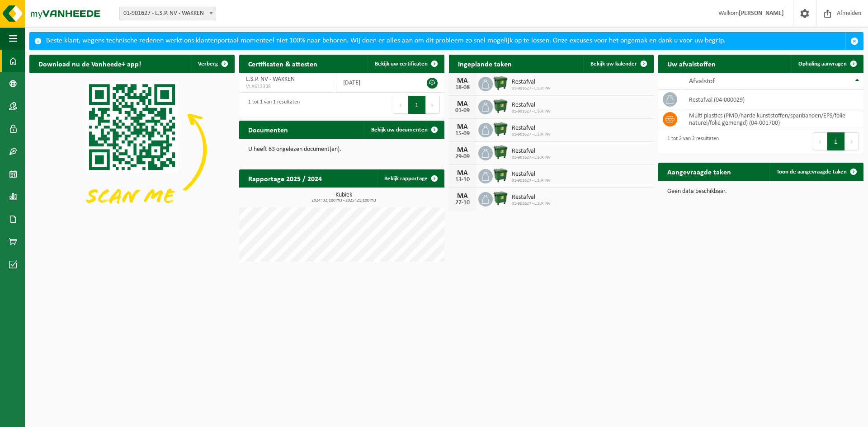  Describe the element at coordinates (132, 149) in the screenshot. I see `img: Download de VHEPlus App` at that location.